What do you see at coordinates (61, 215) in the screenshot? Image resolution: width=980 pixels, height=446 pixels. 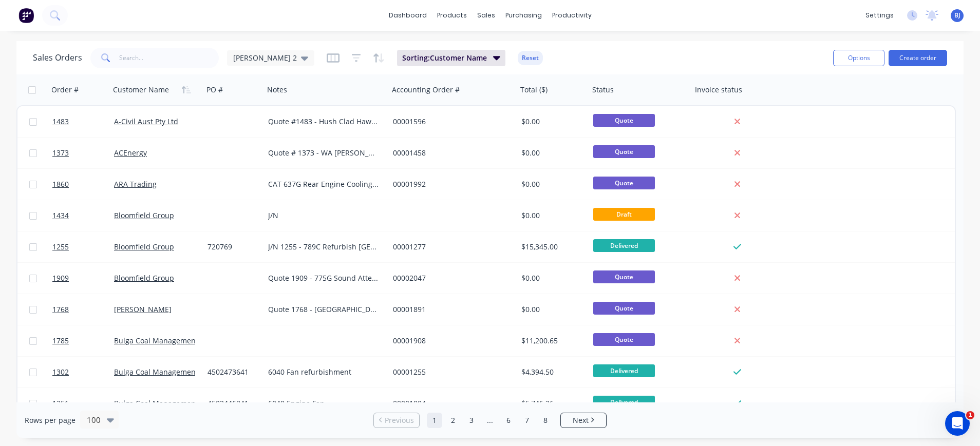 I see `span: 1434` at bounding box center [61, 215].